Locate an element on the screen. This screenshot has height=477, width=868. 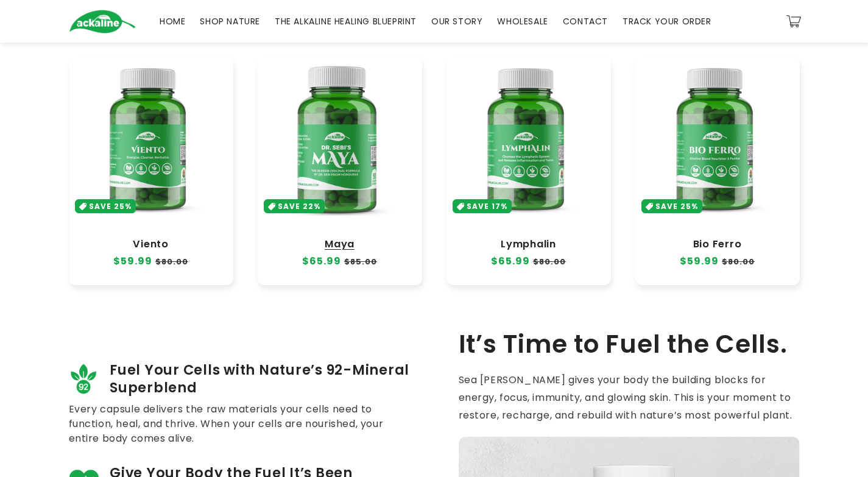
a: WHOLESALE is located at coordinates (523, 22).